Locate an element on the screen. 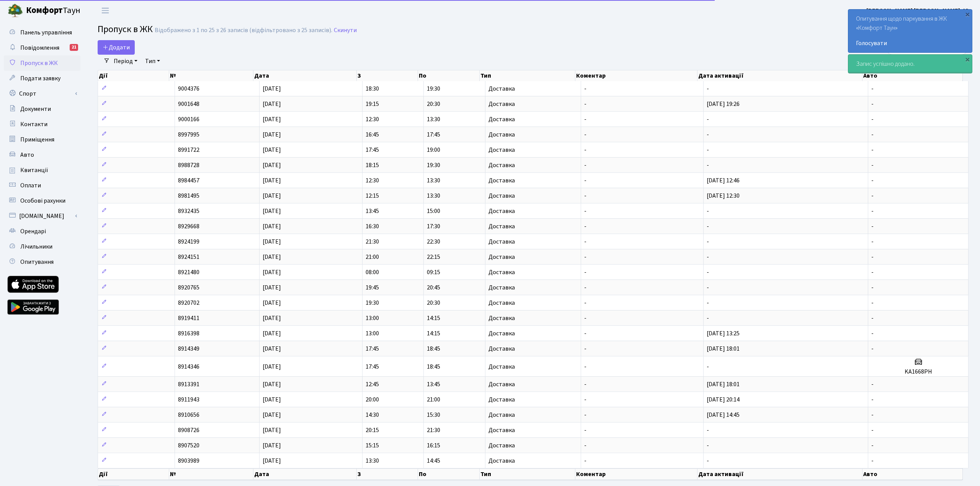  span: Пропуск в ЖК is located at coordinates (125, 29).